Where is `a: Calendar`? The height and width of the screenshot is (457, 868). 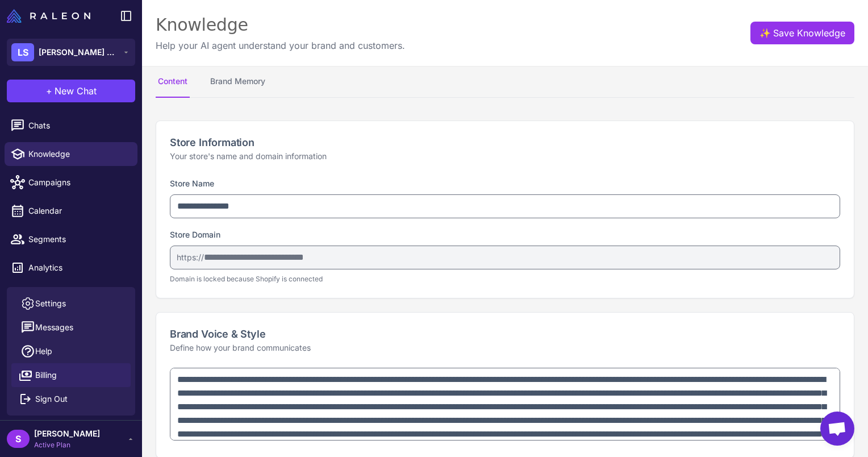
a: Calendar is located at coordinates (71, 211).